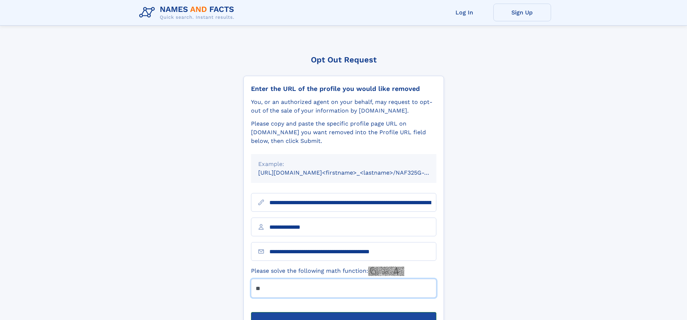  I want to click on div: Opt Out Request, so click(343, 59).